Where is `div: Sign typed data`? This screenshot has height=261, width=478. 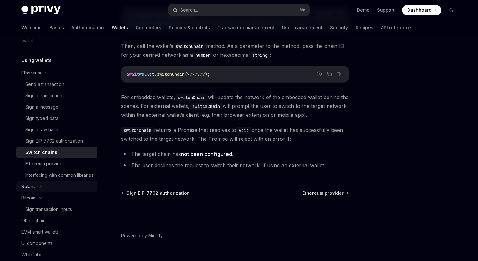 div: Sign typed data is located at coordinates (42, 119).